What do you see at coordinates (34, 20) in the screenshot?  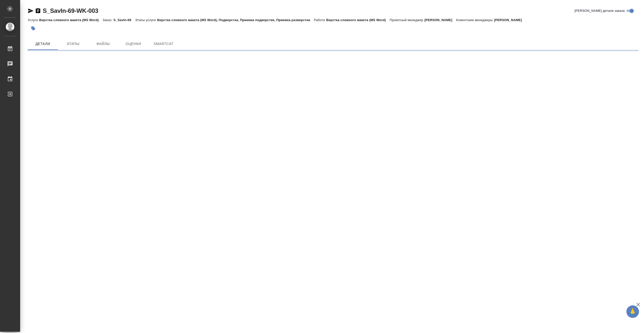 I see `p: Услуга` at bounding box center [34, 20].